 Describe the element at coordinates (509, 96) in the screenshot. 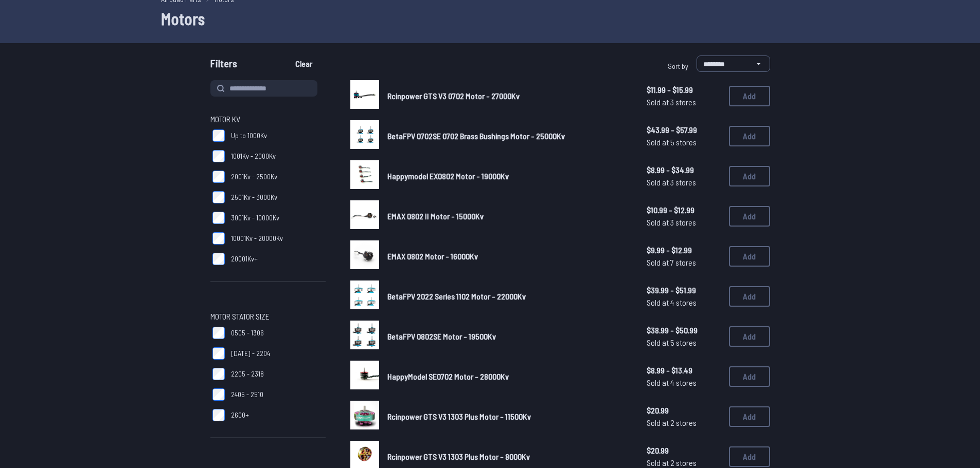

I see `a: Rcinpower GTS V3 0702 Motor - 27000Kv` at that location.